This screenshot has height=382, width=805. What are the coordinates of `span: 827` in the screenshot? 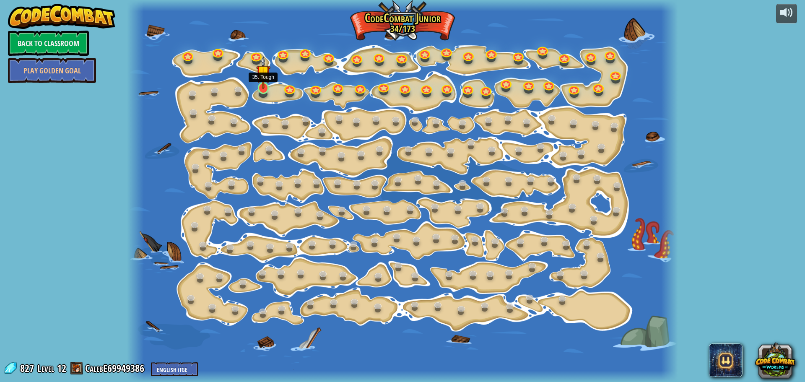 It's located at (28, 368).